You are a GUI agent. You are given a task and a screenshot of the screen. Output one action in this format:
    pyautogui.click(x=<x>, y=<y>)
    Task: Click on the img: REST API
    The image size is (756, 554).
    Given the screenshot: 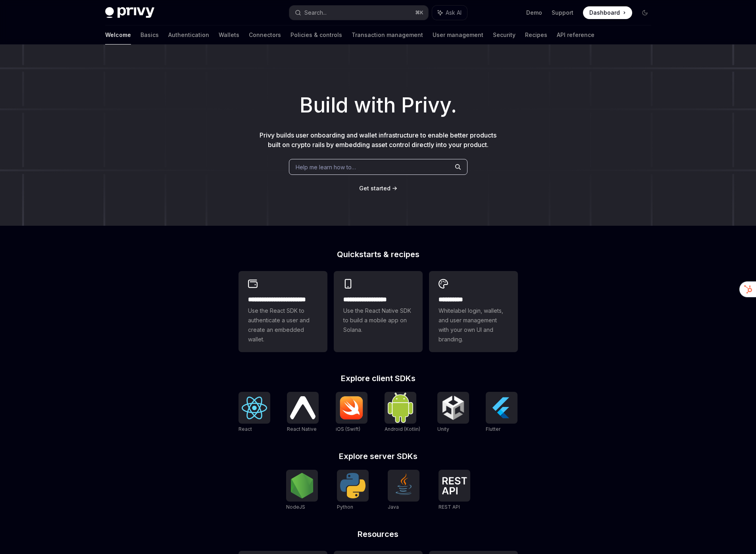 What is the action you would take?
    pyautogui.click(x=454, y=486)
    